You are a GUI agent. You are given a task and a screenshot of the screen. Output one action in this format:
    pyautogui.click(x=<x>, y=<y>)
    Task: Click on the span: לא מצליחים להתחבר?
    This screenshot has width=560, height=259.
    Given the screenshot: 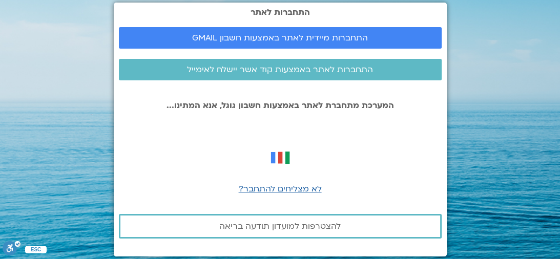 What is the action you would take?
    pyautogui.click(x=280, y=189)
    